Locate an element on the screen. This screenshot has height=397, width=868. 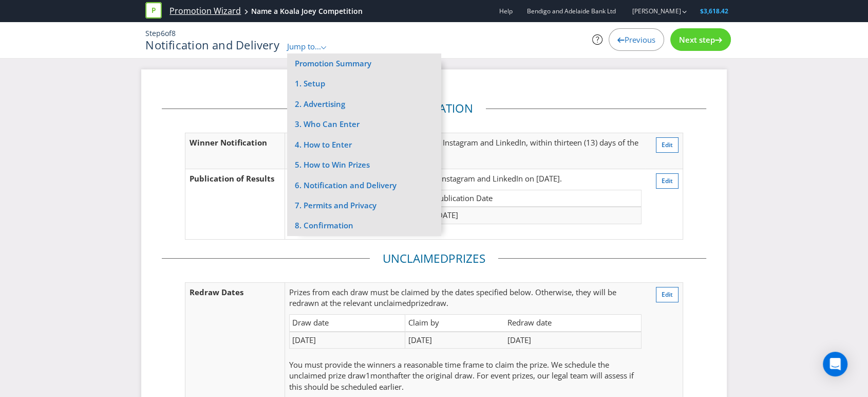
a: Promotion Wizard is located at coordinates (205, 11).